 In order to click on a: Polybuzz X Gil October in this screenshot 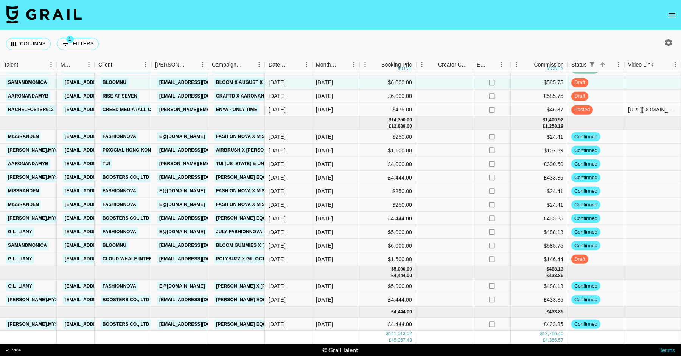, I will do `click(247, 259)`.